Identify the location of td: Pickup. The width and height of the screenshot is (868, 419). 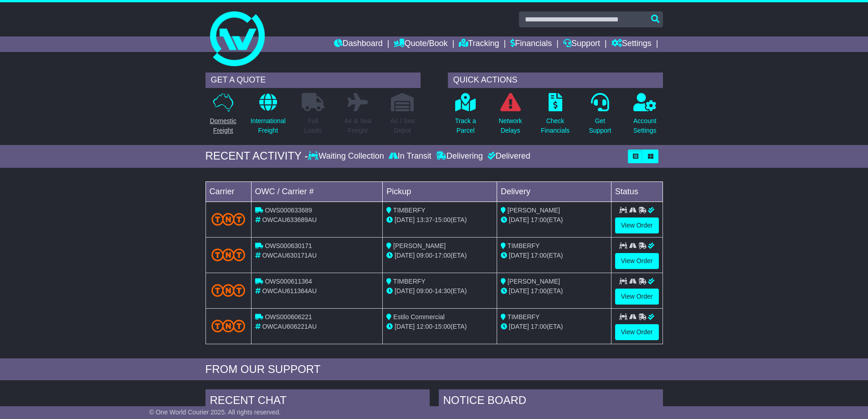
(440, 191).